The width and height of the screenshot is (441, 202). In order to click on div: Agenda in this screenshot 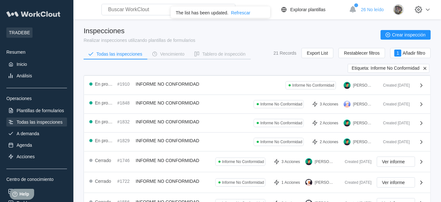, I will do `click(24, 145)`.